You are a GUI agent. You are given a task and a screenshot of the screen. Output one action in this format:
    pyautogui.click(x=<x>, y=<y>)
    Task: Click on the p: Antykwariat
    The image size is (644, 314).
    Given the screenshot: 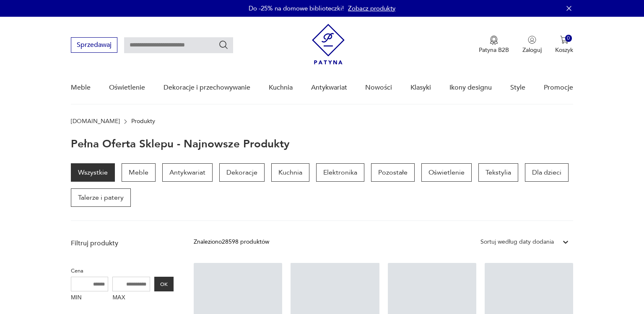 What is the action you would take?
    pyautogui.click(x=187, y=173)
    